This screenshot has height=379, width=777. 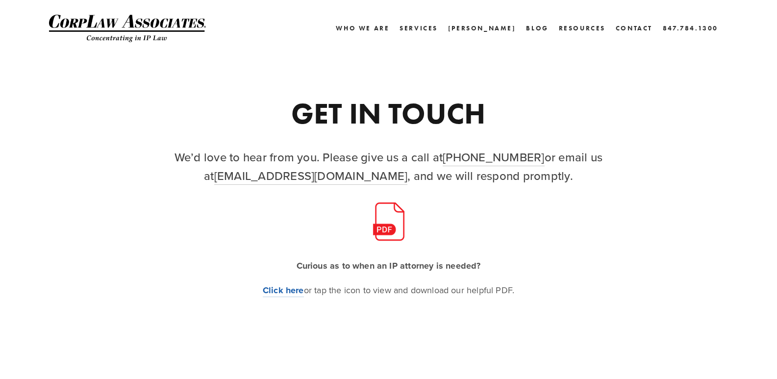 What do you see at coordinates (283, 290) in the screenshot?
I see `a: Click here` at bounding box center [283, 290].